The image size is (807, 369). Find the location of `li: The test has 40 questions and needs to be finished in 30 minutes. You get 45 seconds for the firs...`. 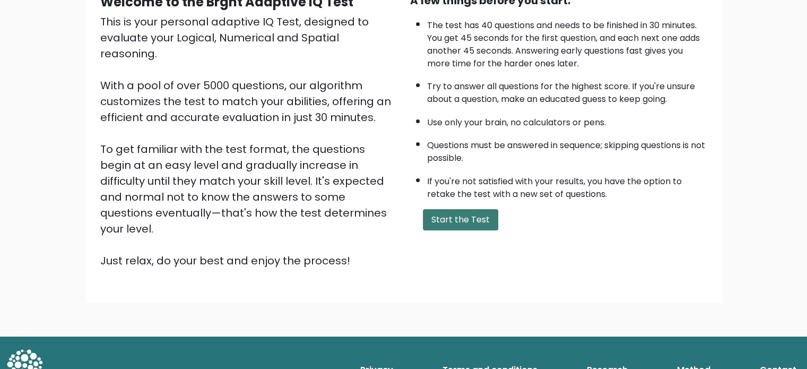

li: The test has 40 questions and needs to be finished in 30 minutes. You get 45 seconds for the firs... is located at coordinates (567, 42).